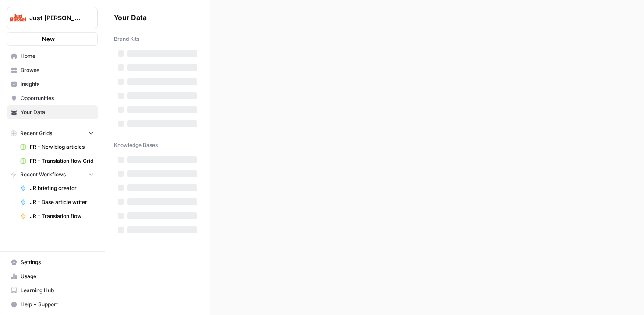 The width and height of the screenshot is (644, 315). I want to click on button: Recent Workflows, so click(52, 174).